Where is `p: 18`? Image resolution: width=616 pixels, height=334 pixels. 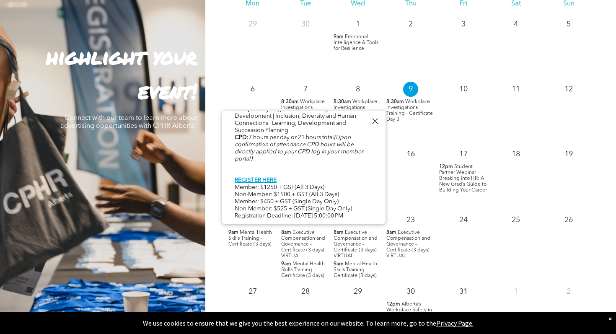
p: 18 is located at coordinates (516, 154).